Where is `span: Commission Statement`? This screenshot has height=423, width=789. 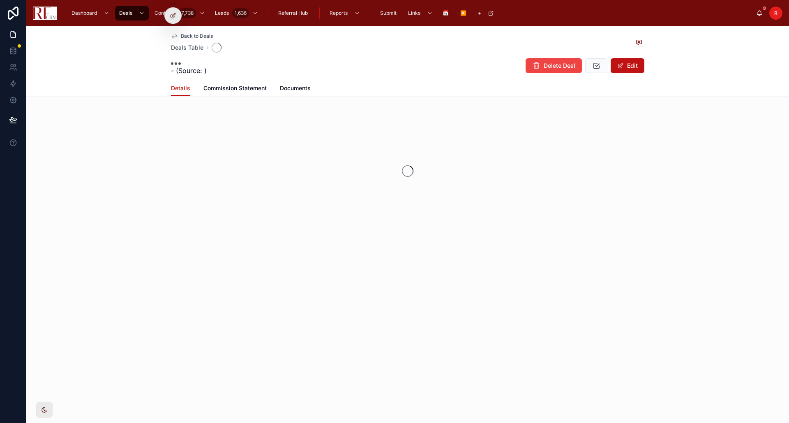
span: Commission Statement is located at coordinates (235, 88).